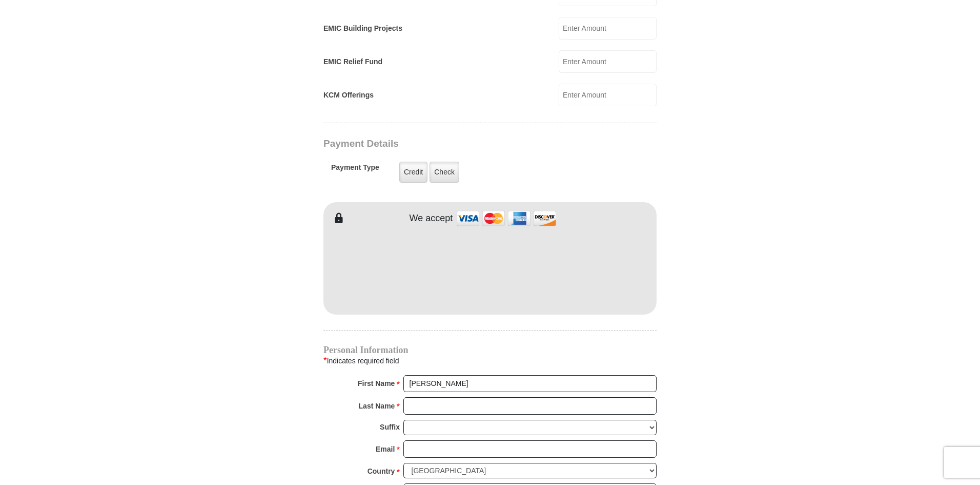  I want to click on label: Check, so click(444, 172).